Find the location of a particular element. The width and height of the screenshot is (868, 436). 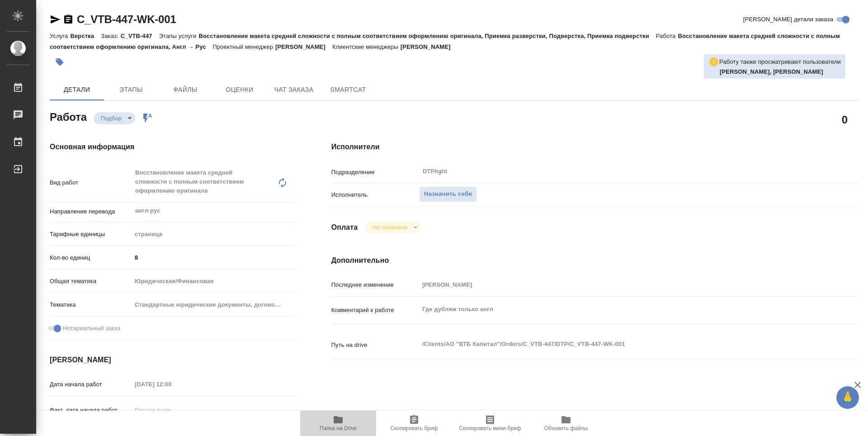

h4: Исполнители is located at coordinates (595, 147).